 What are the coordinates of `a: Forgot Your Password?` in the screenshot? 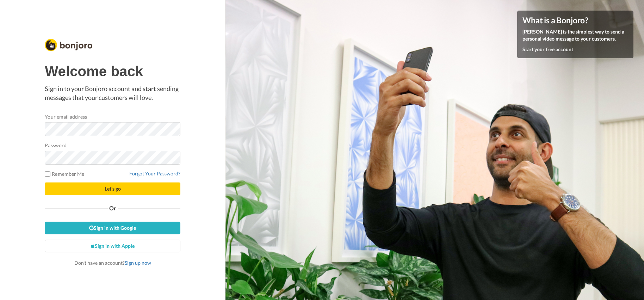 It's located at (155, 173).